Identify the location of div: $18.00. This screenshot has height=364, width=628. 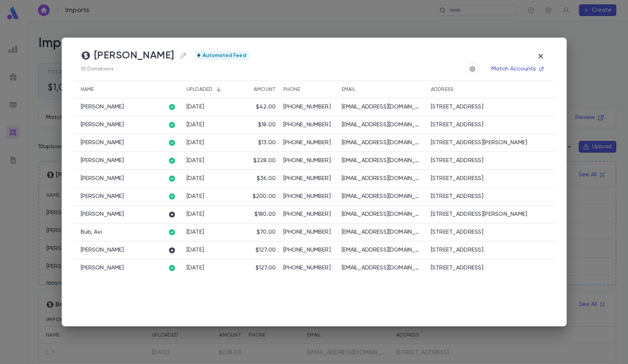
(267, 124).